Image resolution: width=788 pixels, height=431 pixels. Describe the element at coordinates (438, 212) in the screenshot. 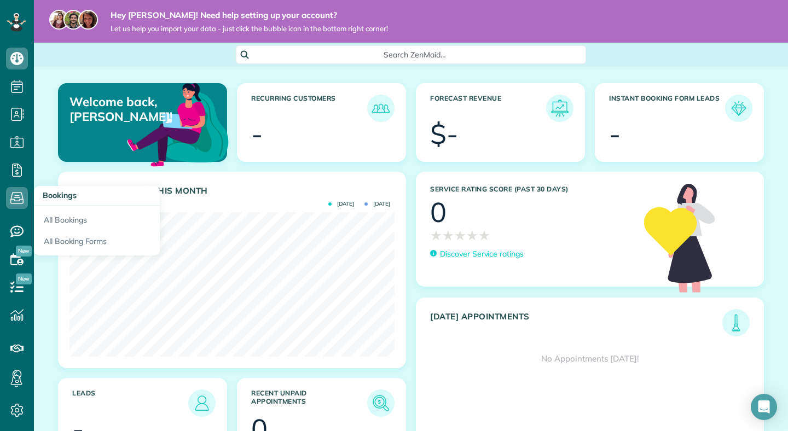

I see `div: 0` at that location.